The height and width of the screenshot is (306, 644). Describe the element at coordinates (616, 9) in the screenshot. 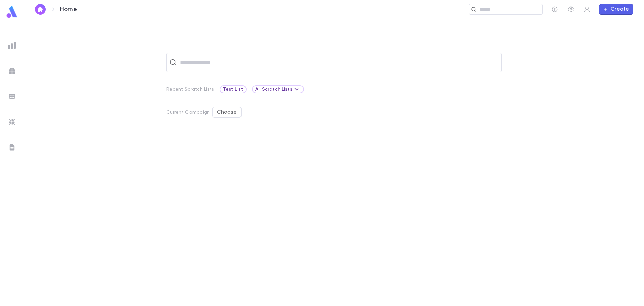

I see `button: Create` at that location.